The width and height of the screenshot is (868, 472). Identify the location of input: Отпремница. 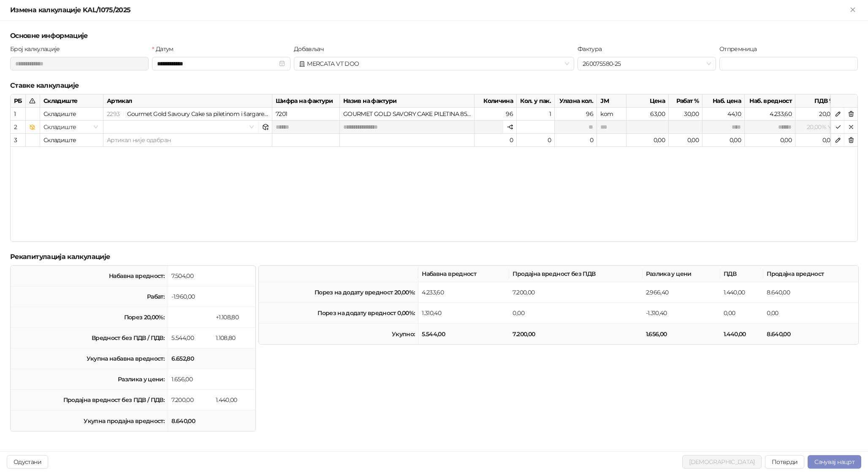
(788, 64).